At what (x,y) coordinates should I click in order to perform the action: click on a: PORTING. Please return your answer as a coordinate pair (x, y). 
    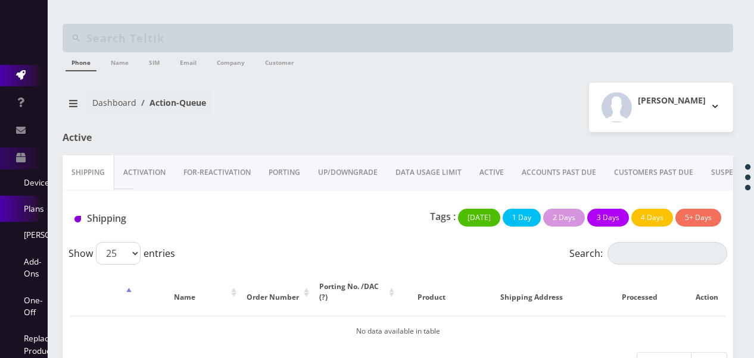
    Looking at the image, I should click on (284, 173).